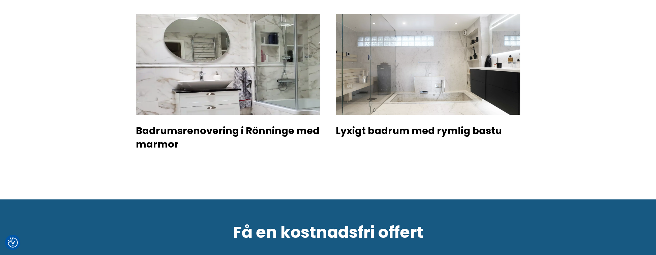 The width and height of the screenshot is (656, 255). What do you see at coordinates (228, 138) in the screenshot?
I see `h2: Badrumsrenovering i Rönninge med marmor` at bounding box center [228, 138].